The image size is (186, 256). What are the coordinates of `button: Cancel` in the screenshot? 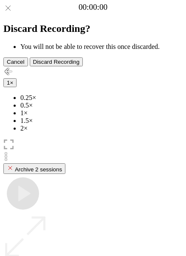 It's located at (16, 62).